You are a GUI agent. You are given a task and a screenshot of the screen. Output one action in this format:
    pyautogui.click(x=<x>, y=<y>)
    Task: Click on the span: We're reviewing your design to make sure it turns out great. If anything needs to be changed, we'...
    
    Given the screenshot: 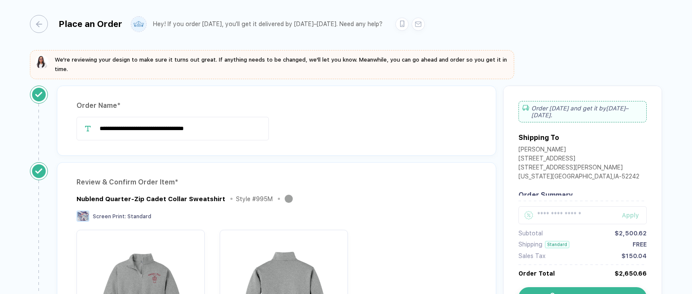 What is the action you would take?
    pyautogui.click(x=281, y=64)
    